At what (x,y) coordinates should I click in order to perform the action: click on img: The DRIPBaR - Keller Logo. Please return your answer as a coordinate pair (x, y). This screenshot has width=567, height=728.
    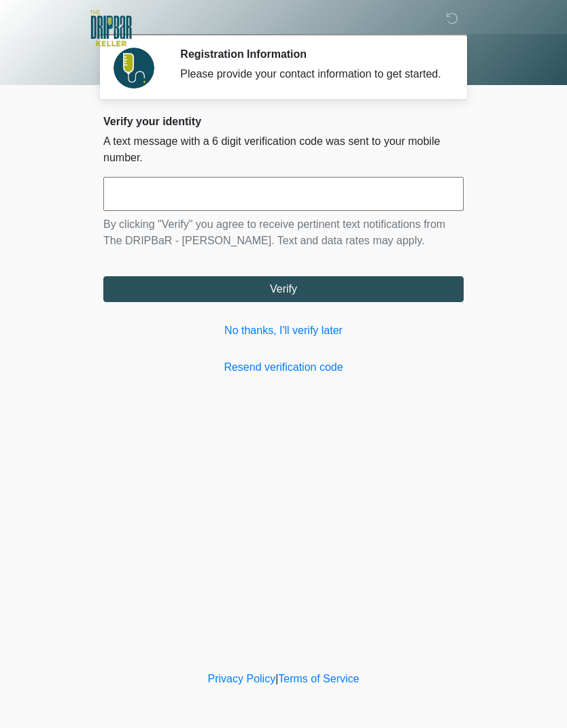
    Looking at the image, I should click on (111, 28).